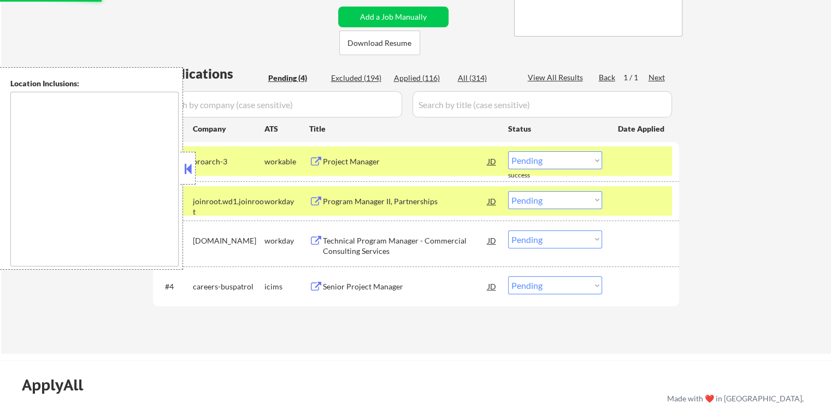  Describe the element at coordinates (95, 84) in the screenshot. I see `div: Location Inclusions:` at that location.